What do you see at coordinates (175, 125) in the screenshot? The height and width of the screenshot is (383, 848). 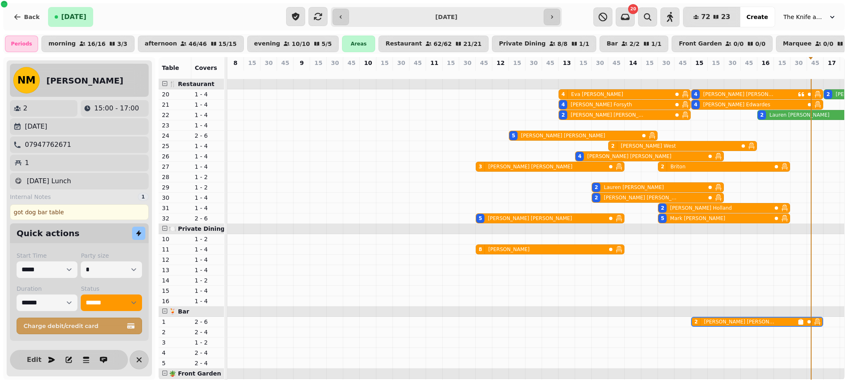 I see `p: 23` at bounding box center [175, 125].